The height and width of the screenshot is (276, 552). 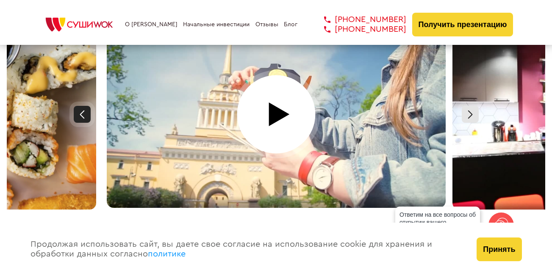 What do you see at coordinates (291, 25) in the screenshot?
I see `a: Блог` at bounding box center [291, 25].